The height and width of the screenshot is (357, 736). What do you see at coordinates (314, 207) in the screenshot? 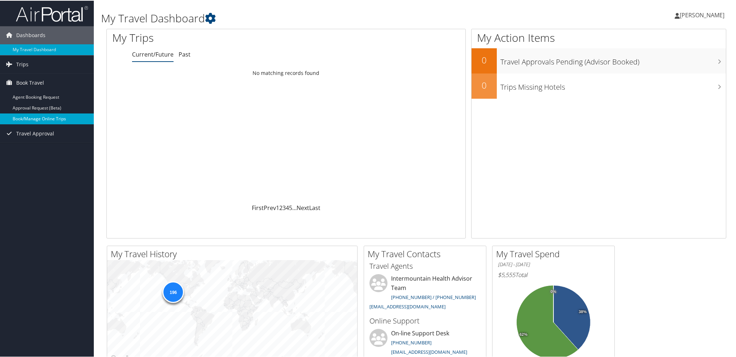
I see `a: Last` at bounding box center [314, 207].